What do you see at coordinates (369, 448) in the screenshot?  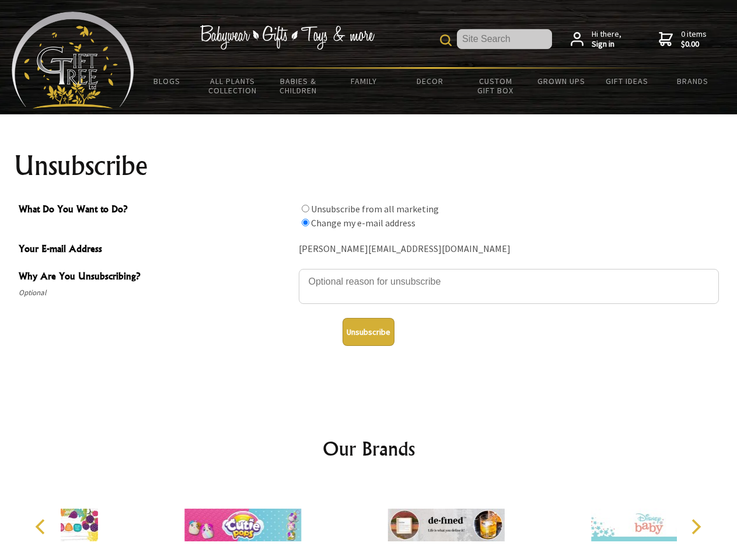 I see `h2: Our Brands` at bounding box center [369, 448].